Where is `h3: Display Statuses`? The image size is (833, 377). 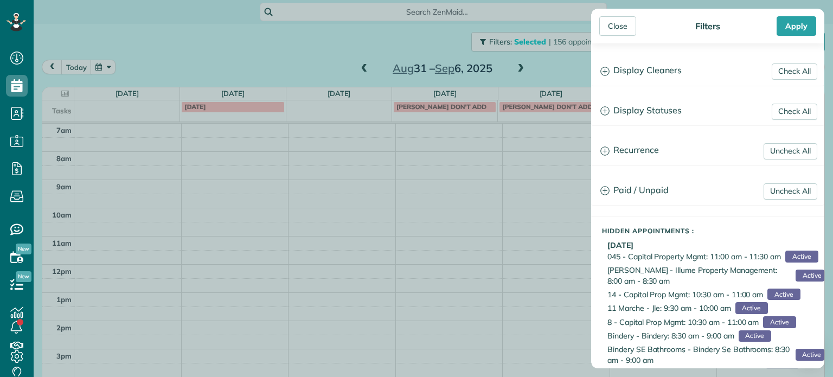
h3: Display Statuses is located at coordinates (708, 111).